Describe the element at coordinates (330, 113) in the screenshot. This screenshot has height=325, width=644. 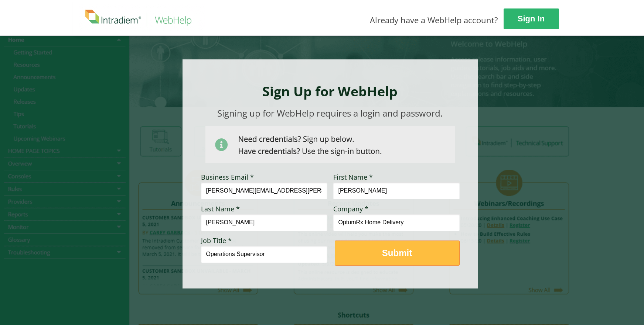
I see `span: Signing up for WebHelp requires a login and password.` at that location.